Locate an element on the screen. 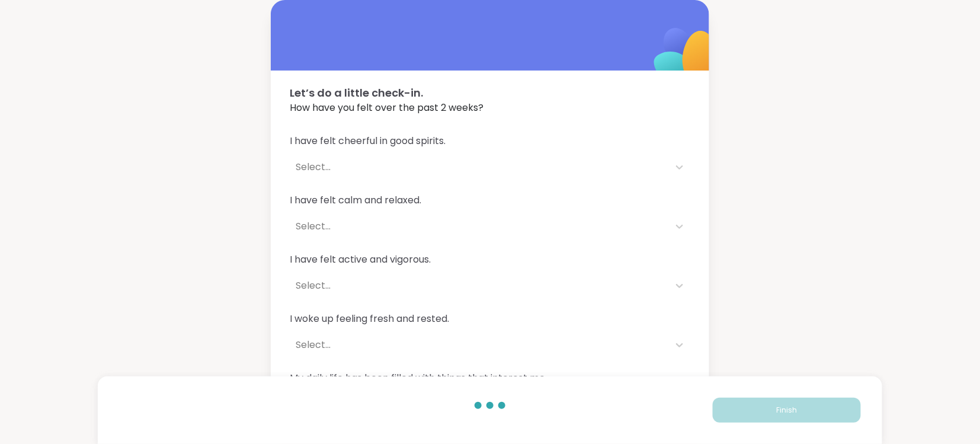 The height and width of the screenshot is (444, 980). span: How have you felt over the past 2 weeks? is located at coordinates (490, 108).